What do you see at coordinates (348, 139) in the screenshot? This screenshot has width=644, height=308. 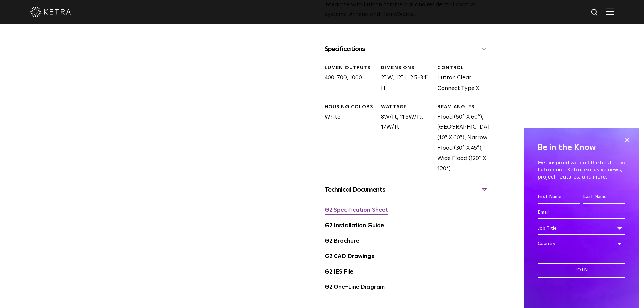 I see `div: White` at bounding box center [348, 139].